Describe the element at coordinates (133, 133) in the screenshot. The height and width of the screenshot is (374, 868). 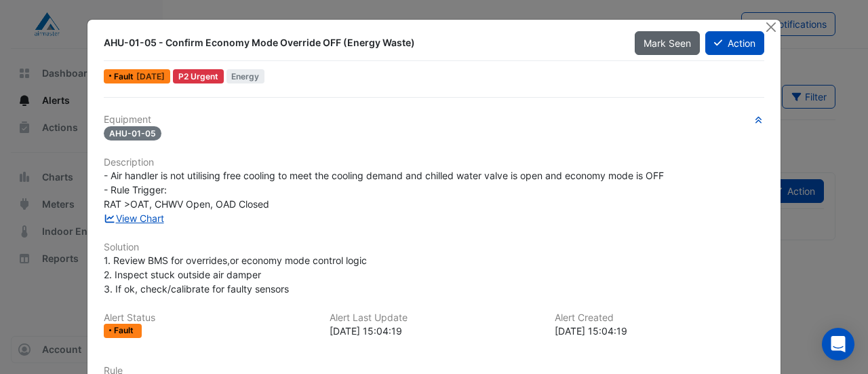
I see `span: AHU-01-05` at that location.